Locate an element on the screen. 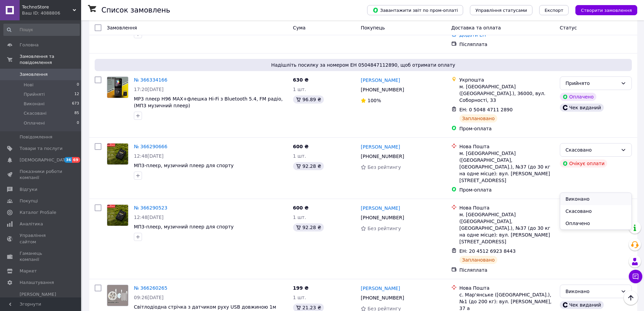  span: Гаманець компанії is located at coordinates (41, 256).